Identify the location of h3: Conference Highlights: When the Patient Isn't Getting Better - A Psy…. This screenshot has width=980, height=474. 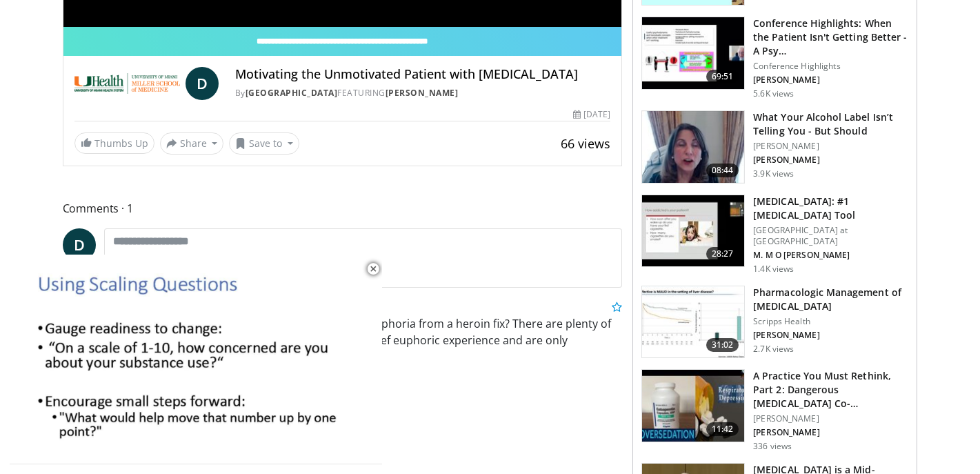
(831, 37).